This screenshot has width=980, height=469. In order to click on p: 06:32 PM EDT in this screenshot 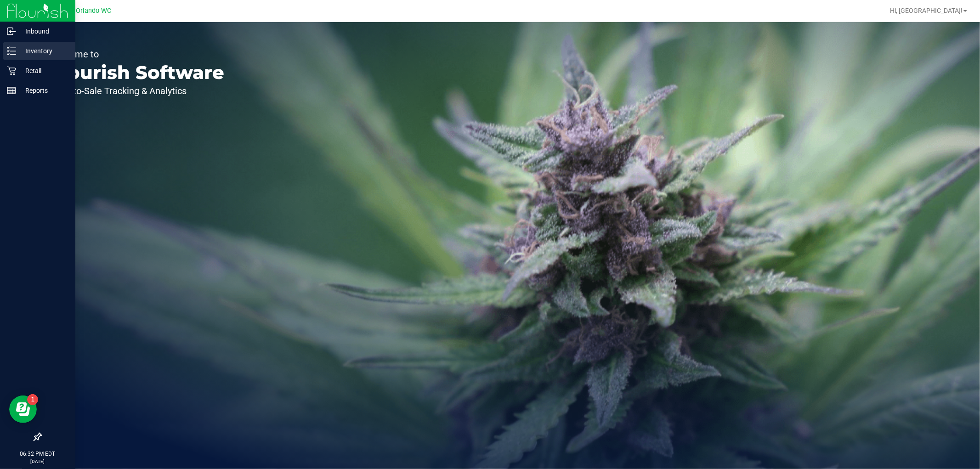, I will do `click(38, 454)`.